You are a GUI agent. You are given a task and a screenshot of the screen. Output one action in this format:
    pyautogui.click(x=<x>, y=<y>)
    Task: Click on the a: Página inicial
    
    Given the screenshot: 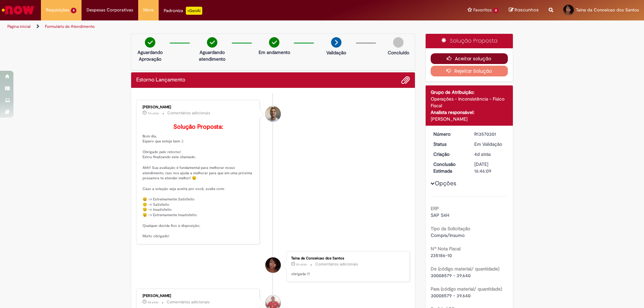 What is the action you would take?
    pyautogui.click(x=19, y=27)
    